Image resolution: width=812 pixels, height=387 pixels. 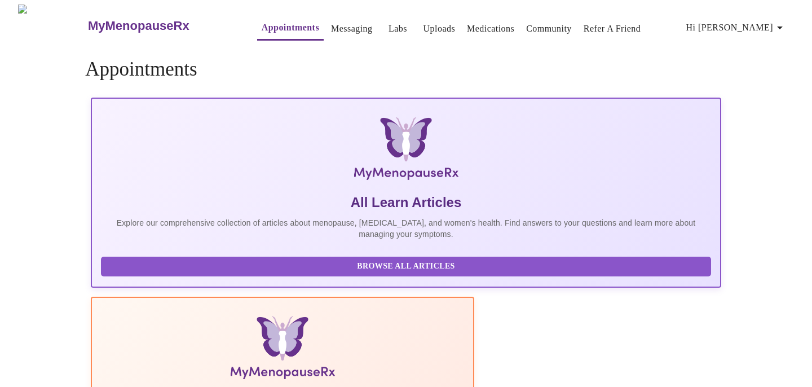 I want to click on a: Uploads, so click(x=439, y=29).